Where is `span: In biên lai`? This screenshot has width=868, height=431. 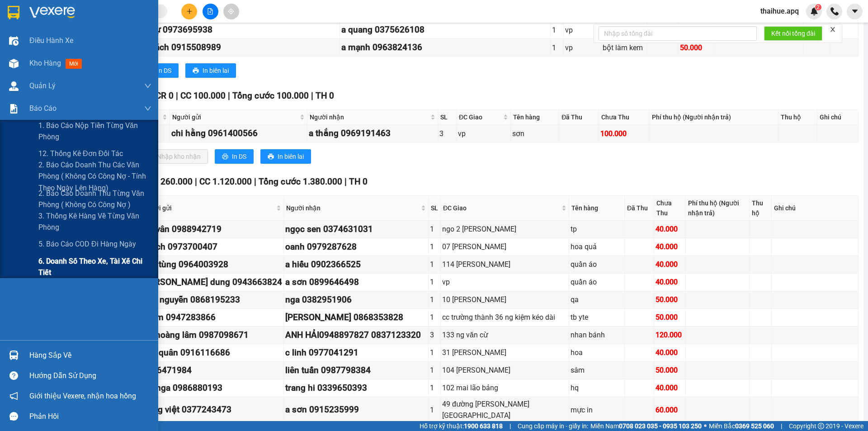 span: In biên lai is located at coordinates (291, 156).